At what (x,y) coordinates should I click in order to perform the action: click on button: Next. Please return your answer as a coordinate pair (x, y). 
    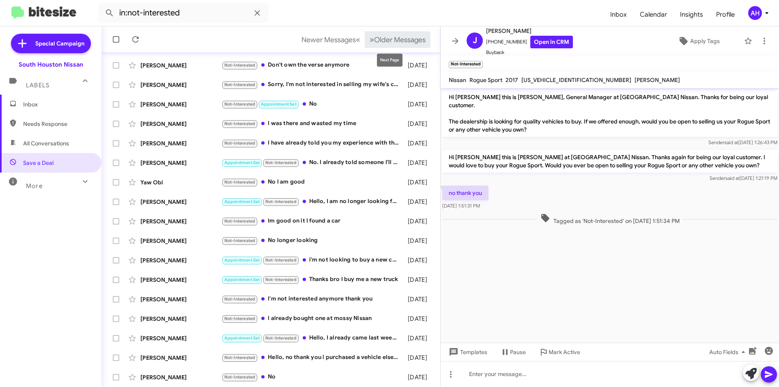
    Looking at the image, I should click on (398, 39).